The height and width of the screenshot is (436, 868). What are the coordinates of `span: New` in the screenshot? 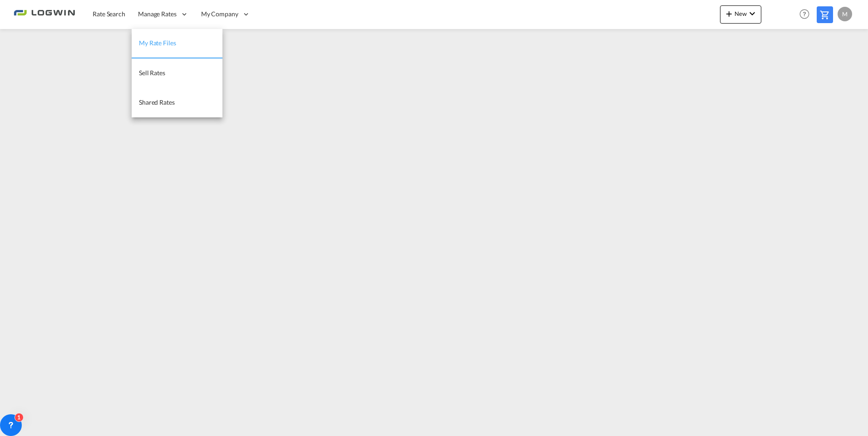 It's located at (740, 13).